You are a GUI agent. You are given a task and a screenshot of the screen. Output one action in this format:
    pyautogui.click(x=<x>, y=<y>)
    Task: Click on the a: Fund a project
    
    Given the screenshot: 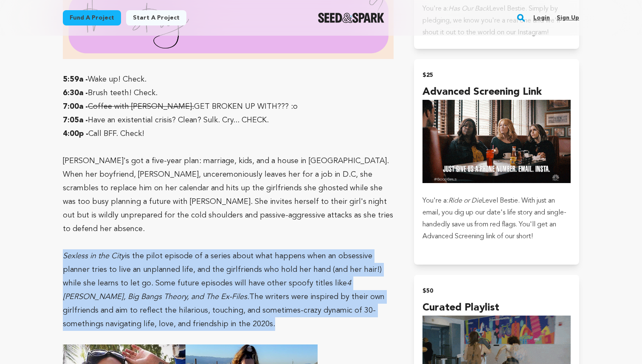 What is the action you would take?
    pyautogui.click(x=92, y=18)
    